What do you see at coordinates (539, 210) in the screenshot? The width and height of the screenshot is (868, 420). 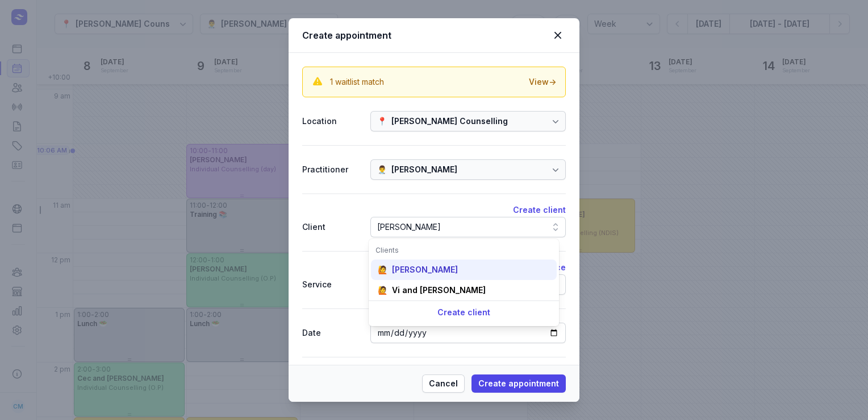 I see `button: Create client` at bounding box center [539, 210].